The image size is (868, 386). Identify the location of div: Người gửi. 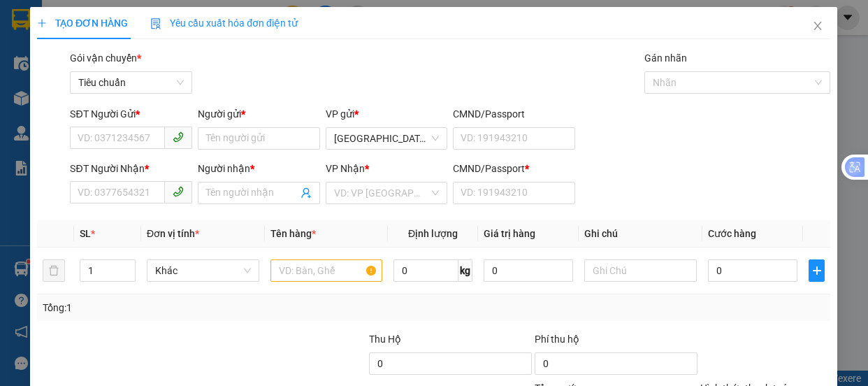
(259, 114).